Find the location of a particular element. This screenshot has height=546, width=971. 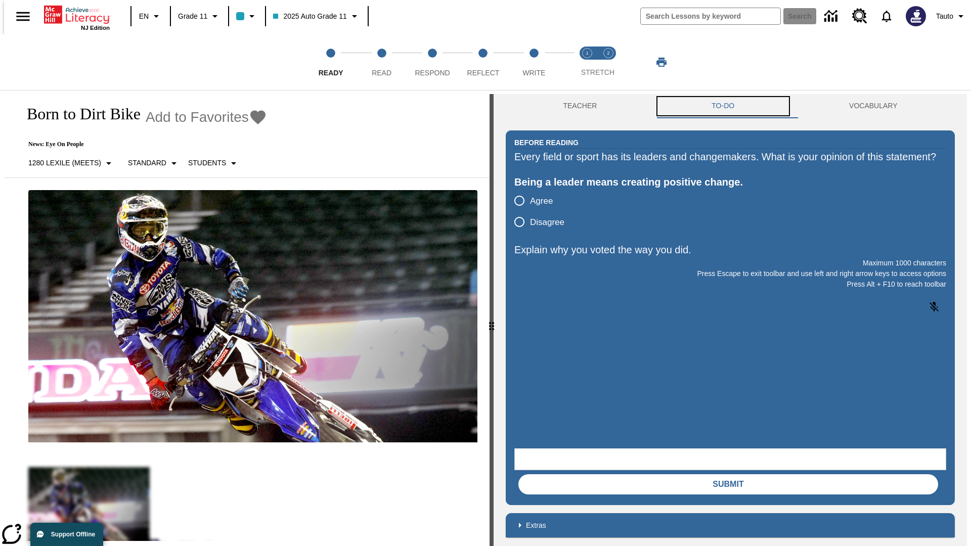

div: Being a leader means creating positive change. is located at coordinates (730, 182).